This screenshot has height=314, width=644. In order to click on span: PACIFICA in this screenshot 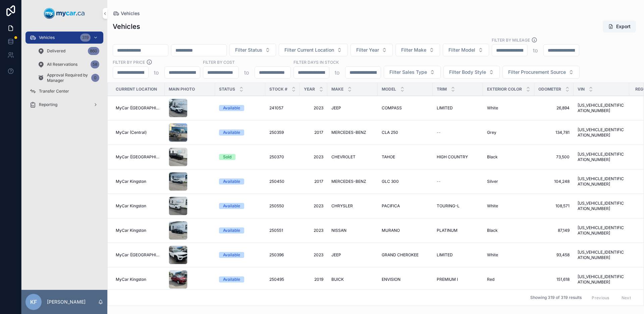, I will do `click(391, 206)`.